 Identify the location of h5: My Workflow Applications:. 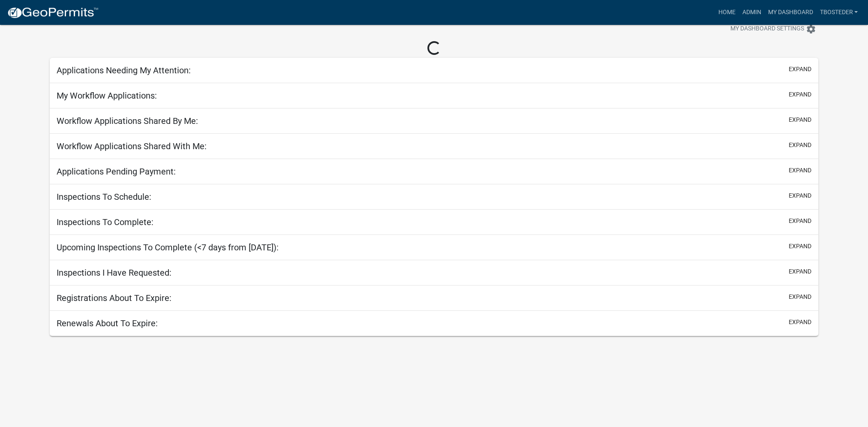
(107, 96).